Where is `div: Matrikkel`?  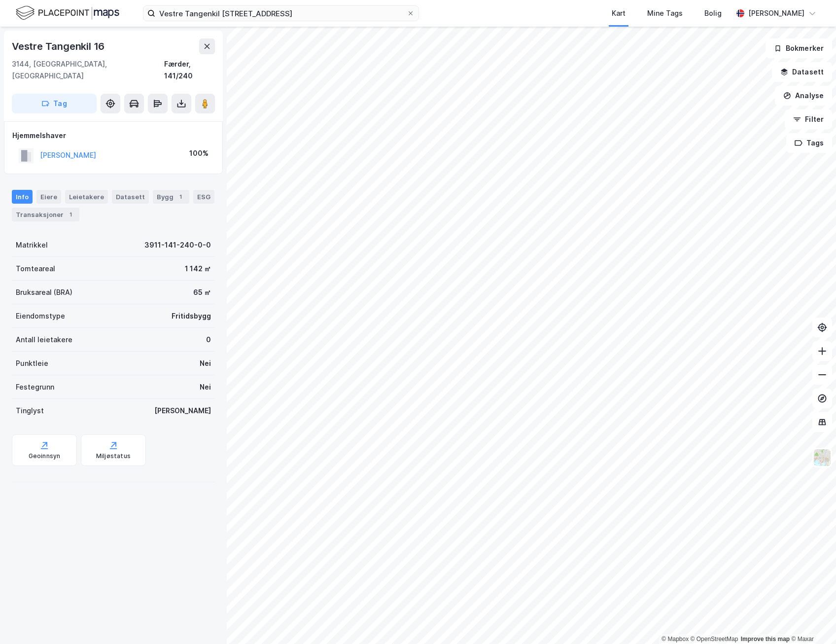 div: Matrikkel is located at coordinates (32, 245).